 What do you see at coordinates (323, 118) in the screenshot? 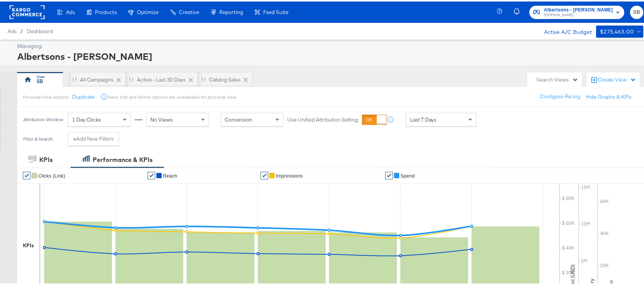
I see `label: Use Unified Attribution Setting:` at bounding box center [323, 118].